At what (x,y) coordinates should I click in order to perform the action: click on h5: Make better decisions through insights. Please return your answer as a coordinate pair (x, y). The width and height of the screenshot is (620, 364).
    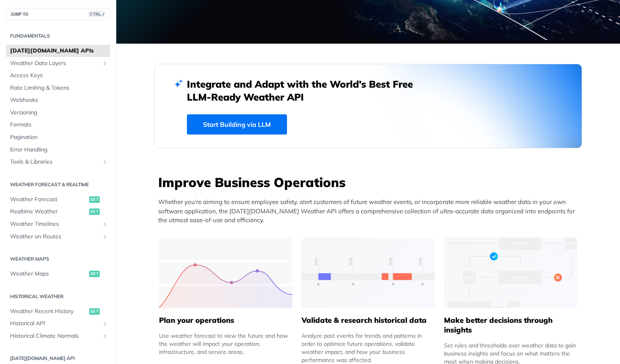
    Looking at the image, I should click on (511, 325).